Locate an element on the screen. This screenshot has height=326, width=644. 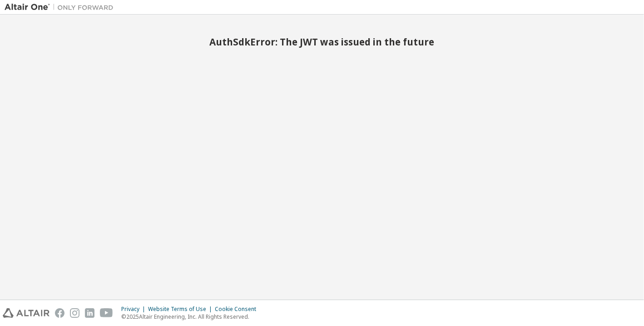
img: altair_logo.svg is located at coordinates (26, 313).